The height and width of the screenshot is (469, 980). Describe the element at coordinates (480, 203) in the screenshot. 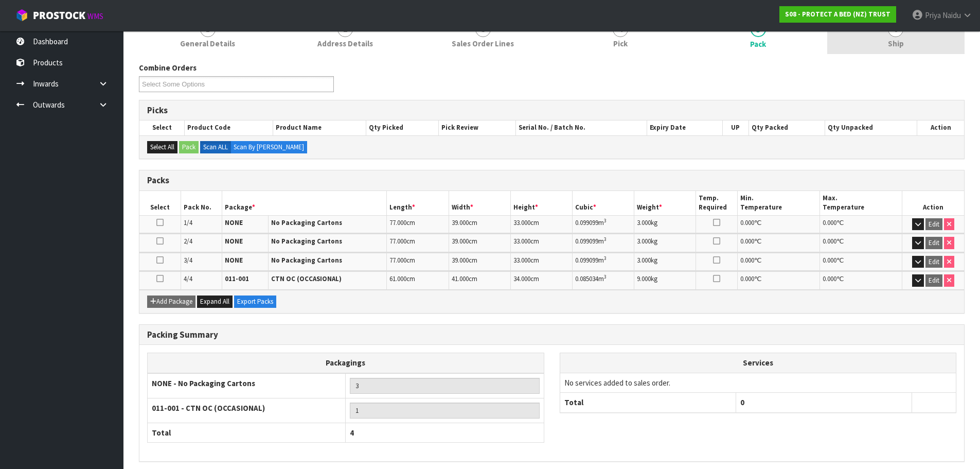

I see `th: Width` at that location.